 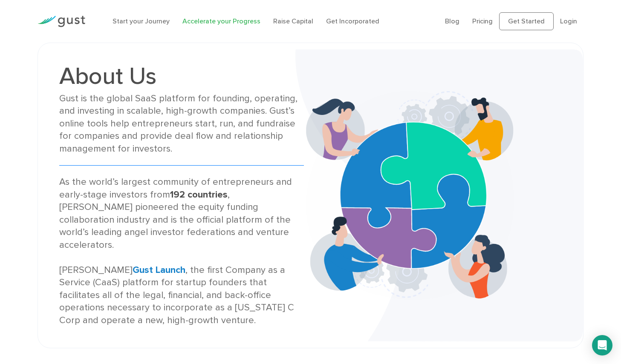 What do you see at coordinates (221, 21) in the screenshot?
I see `a: Accelerate your Progress` at bounding box center [221, 21].